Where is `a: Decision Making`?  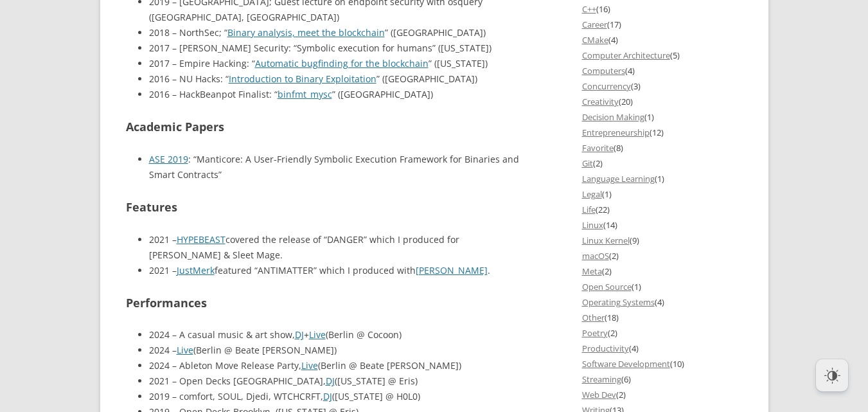
a: Decision Making is located at coordinates (613, 117).